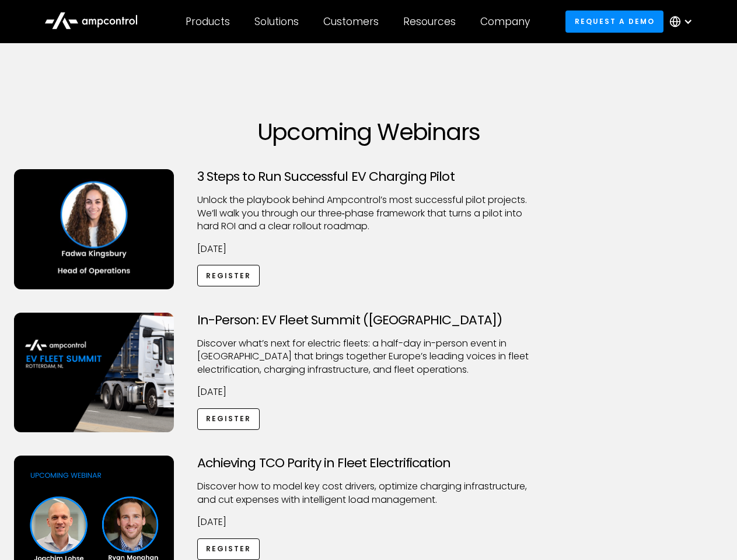 The height and width of the screenshot is (560, 737). I want to click on div: Solutions, so click(277, 22).